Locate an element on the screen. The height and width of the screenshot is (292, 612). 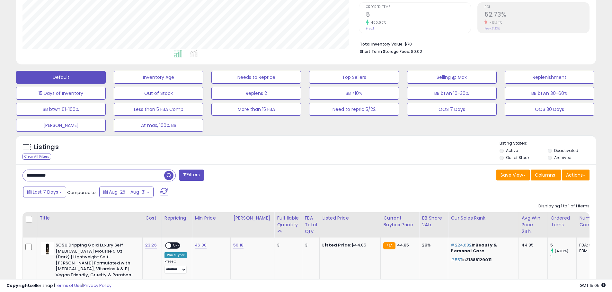
div: Current Buybox Price is located at coordinates (399, 222).